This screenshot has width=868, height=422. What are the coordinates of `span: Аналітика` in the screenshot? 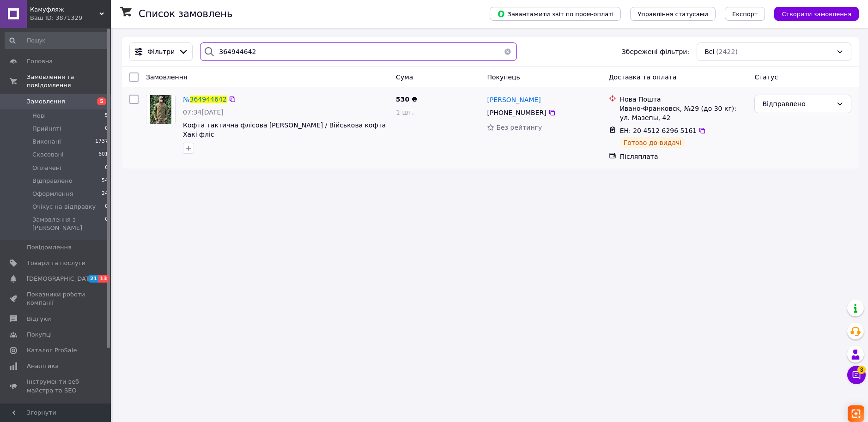 It's located at (42, 366).